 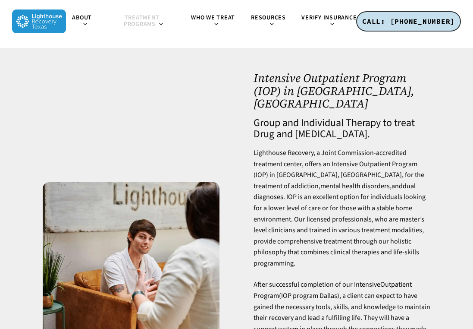 I want to click on span: Verify Insurance, so click(x=329, y=18).